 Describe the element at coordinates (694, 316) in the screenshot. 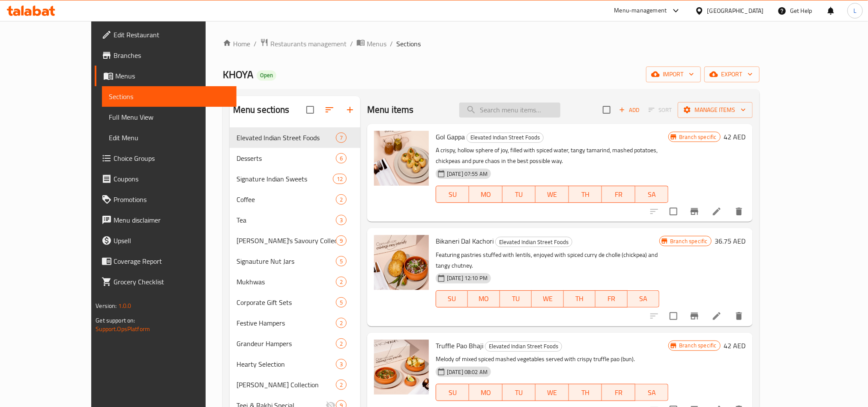

I see `button: Branch-specific-item` at that location.